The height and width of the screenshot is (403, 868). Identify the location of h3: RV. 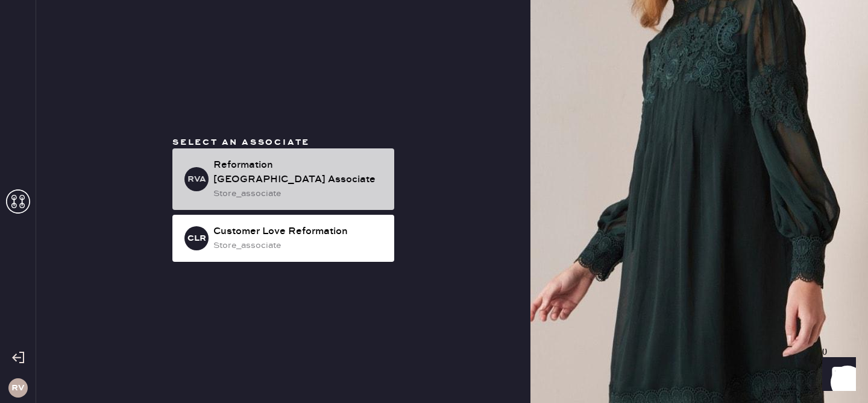
(18, 388).